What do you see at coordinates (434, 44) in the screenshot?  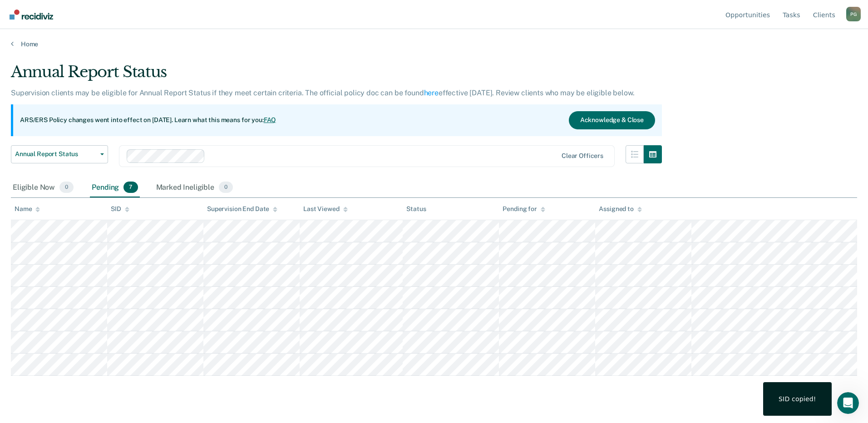 I see `a: Home` at bounding box center [434, 44].